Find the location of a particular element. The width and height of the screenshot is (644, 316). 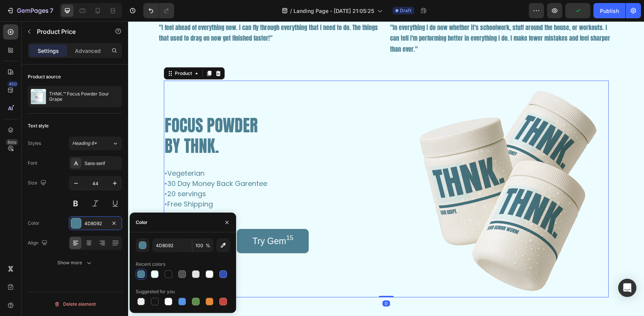

p: •Free Shipping is located at coordinates (127, 183).